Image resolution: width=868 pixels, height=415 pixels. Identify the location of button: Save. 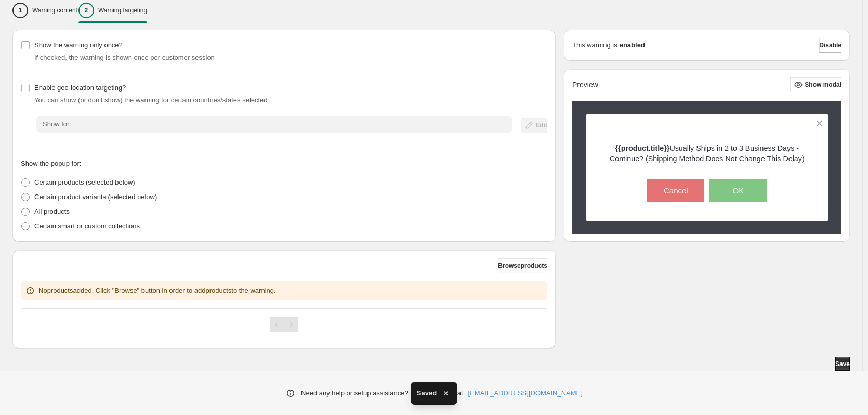
(843, 364).